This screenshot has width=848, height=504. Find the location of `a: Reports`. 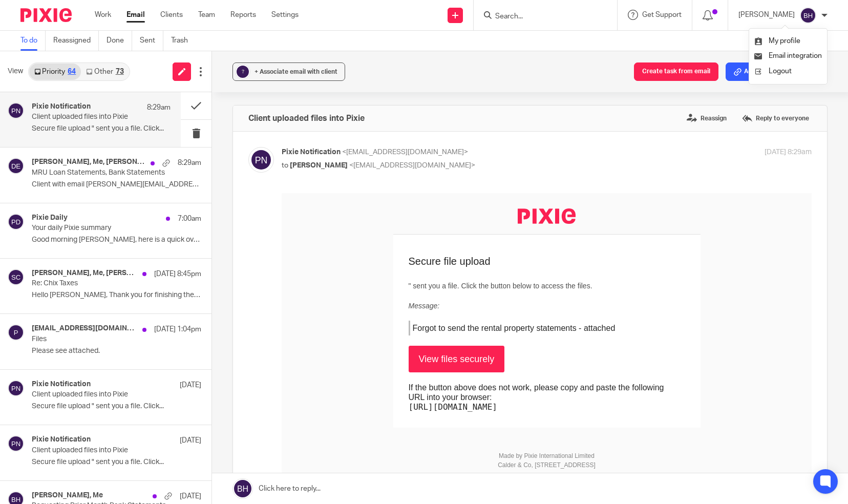

a: Reports is located at coordinates (243, 15).